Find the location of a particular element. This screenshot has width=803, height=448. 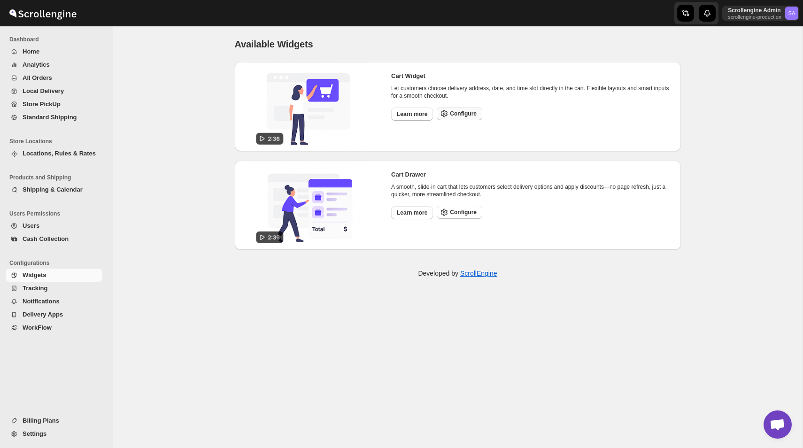

p: Scrollengine Admin is located at coordinates (755, 10).